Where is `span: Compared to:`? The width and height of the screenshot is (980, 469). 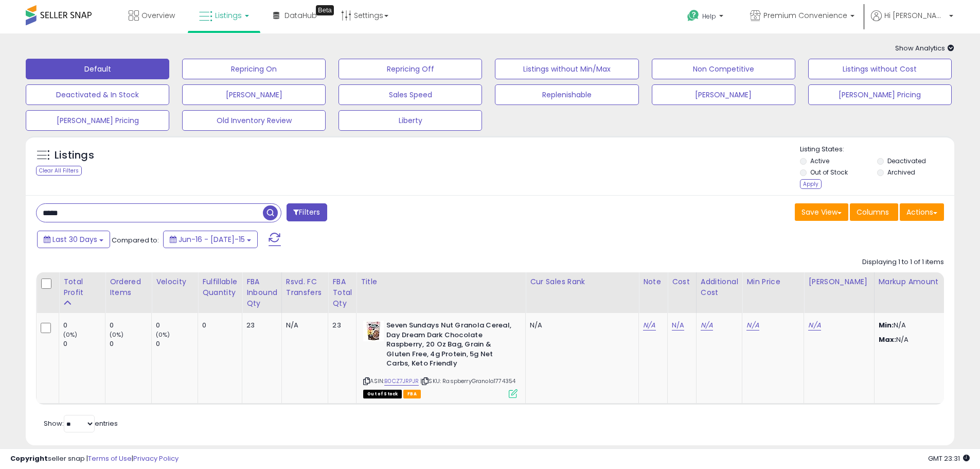 span: Compared to: is located at coordinates (135, 240).